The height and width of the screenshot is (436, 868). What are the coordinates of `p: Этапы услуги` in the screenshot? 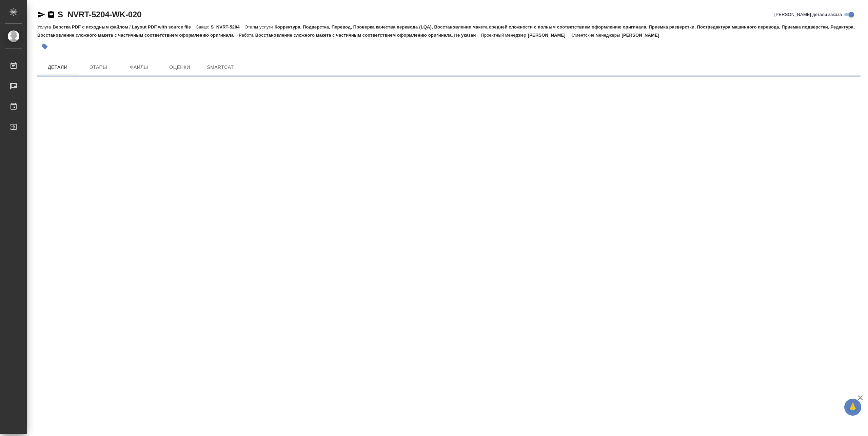 It's located at (260, 27).